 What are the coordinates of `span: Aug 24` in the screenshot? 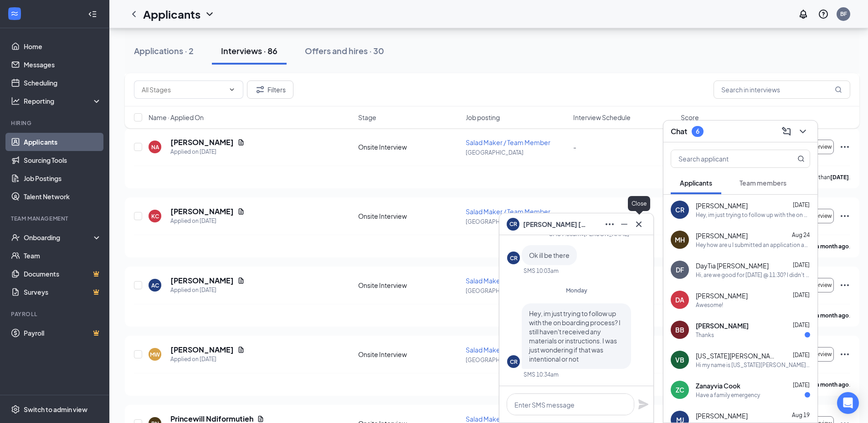 It's located at (800, 235).